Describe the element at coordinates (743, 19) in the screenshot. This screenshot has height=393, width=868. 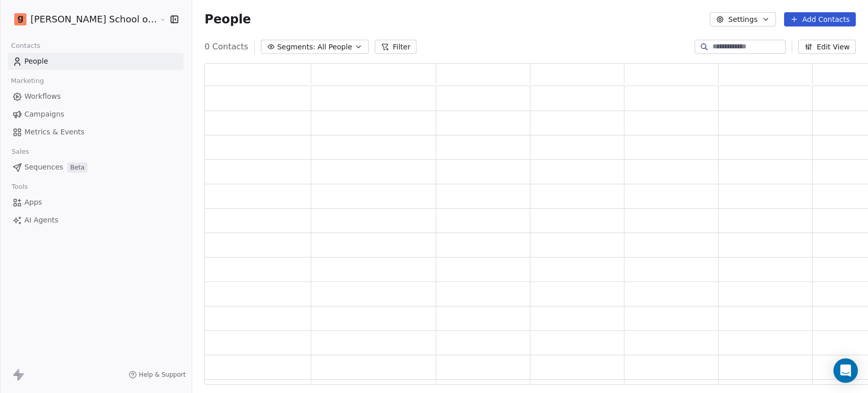
I see `button: Settings` at that location.